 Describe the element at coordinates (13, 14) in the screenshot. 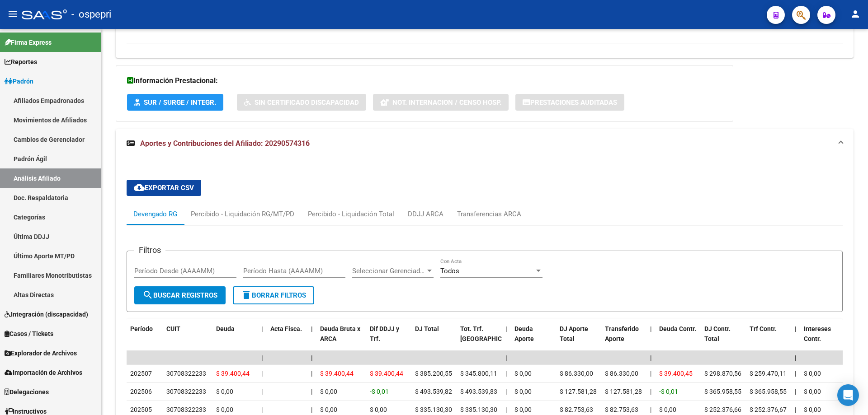

I see `mat-icon: menu` at that location.